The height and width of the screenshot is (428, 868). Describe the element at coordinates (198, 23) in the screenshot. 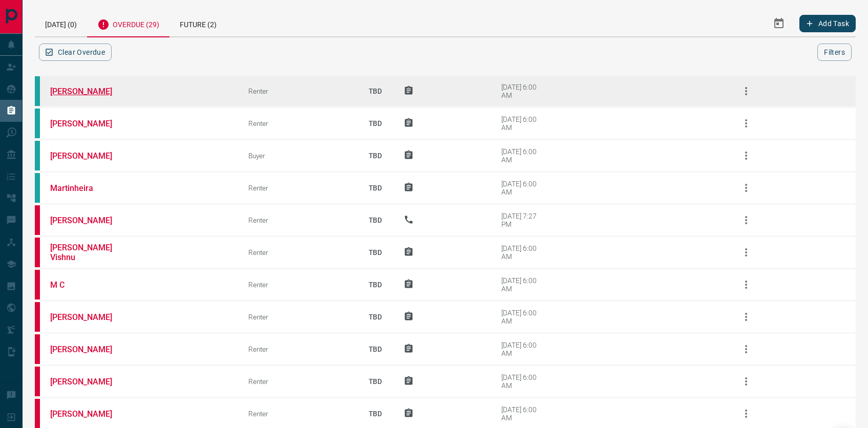

I see `div: Future (2)` at that location.